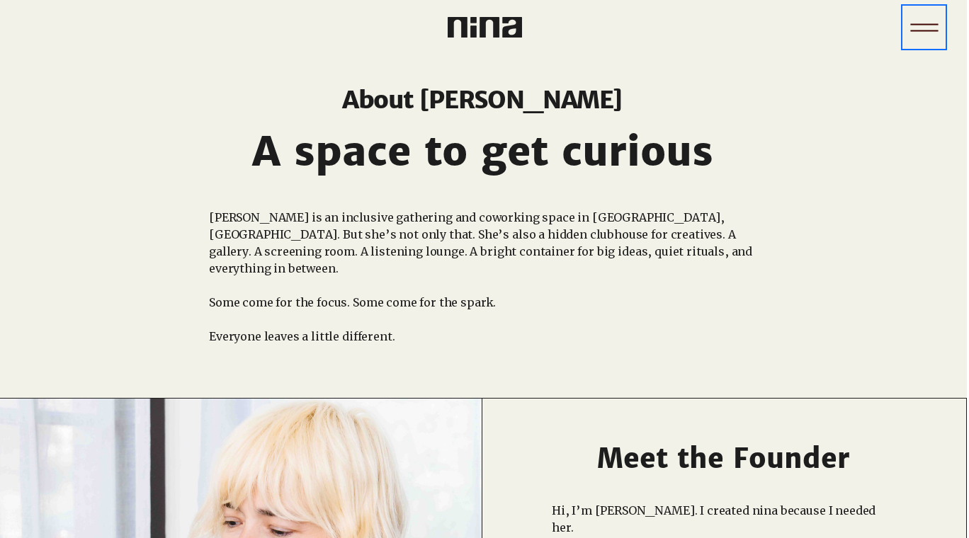  I want to click on nav: Site, so click(924, 27).